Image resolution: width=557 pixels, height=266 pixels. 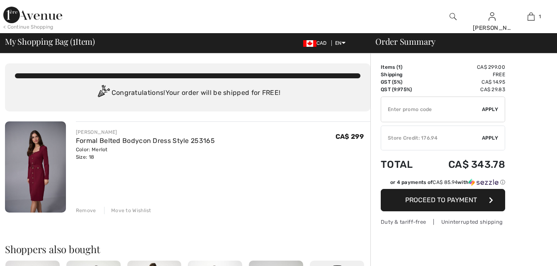 I want to click on a: Formal Belted Bodycon Dress Style 253165, so click(x=145, y=141).